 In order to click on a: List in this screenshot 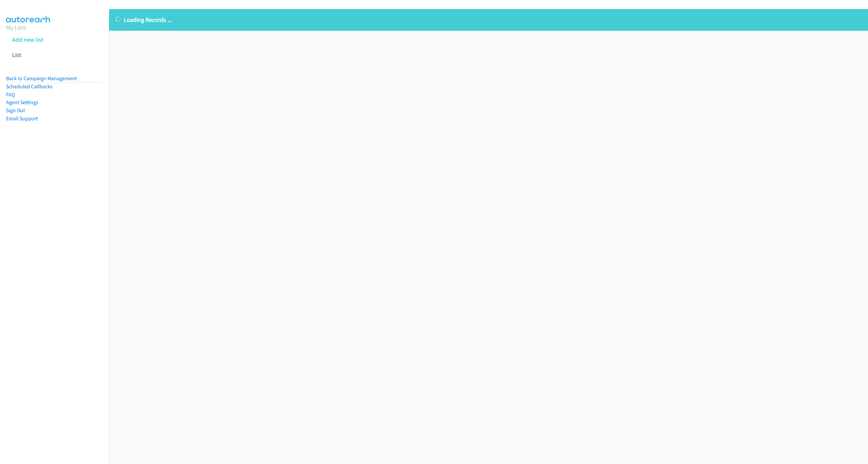, I will do `click(16, 54)`.